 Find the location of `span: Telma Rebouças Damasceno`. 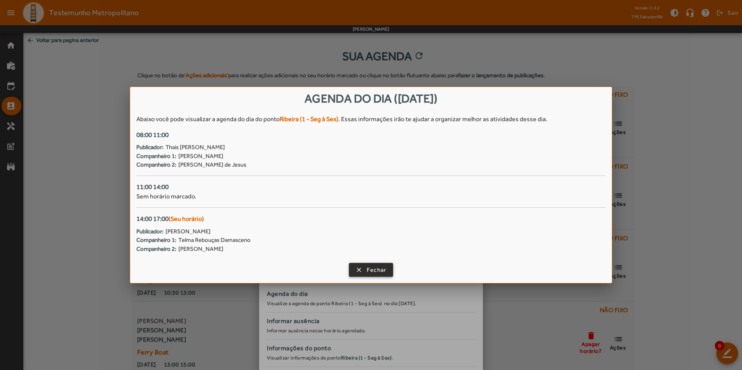

span: Telma Rebouças Damasceno is located at coordinates (214, 240).